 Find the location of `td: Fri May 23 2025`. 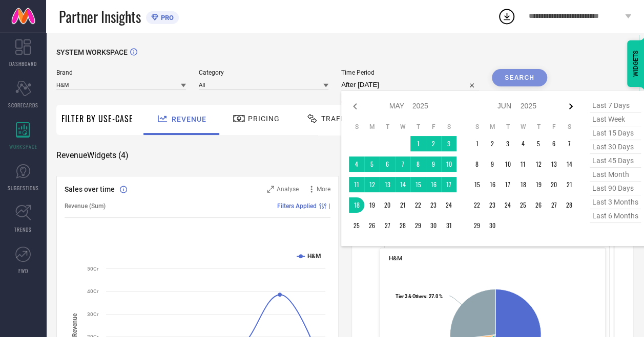

td: Fri May 23 2025 is located at coordinates (433, 205).